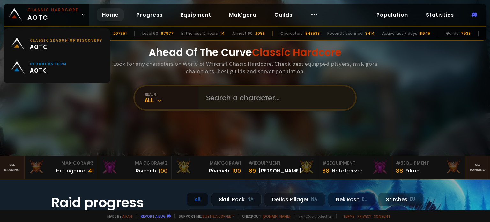 This screenshot has height=222, width=490. What do you see at coordinates (392, 15) in the screenshot?
I see `a: Population` at bounding box center [392, 15].